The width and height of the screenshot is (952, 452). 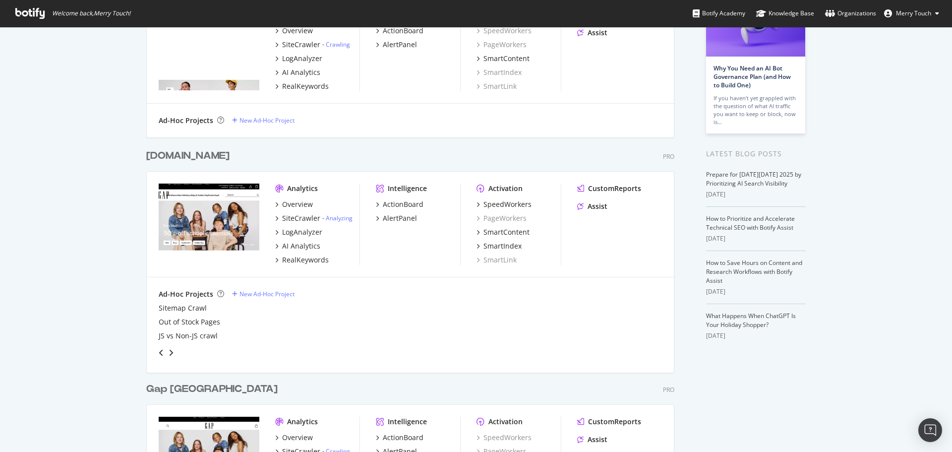 I want to click on div: SiteCrawler, so click(x=301, y=45).